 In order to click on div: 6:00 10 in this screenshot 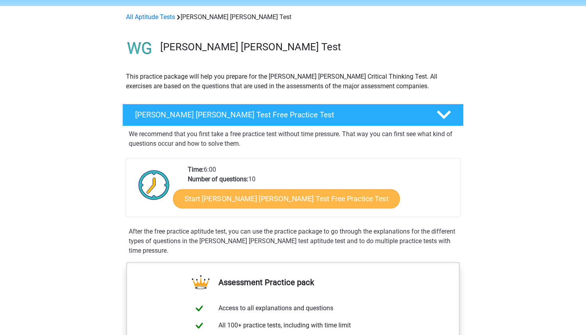, I will do `click(321, 191)`.